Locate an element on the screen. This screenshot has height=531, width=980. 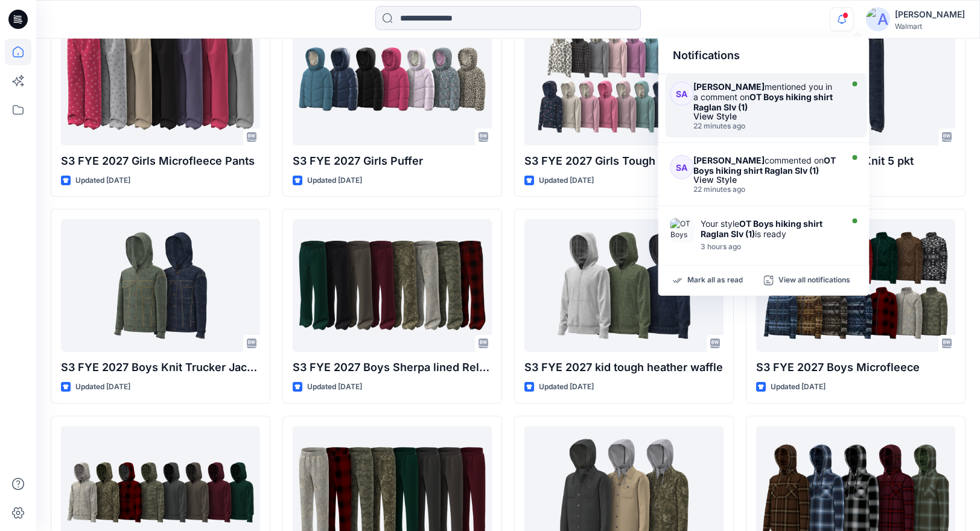
p: S3 FYE 2027 Boys Sherpa lined Relax Fit is located at coordinates (393, 368).